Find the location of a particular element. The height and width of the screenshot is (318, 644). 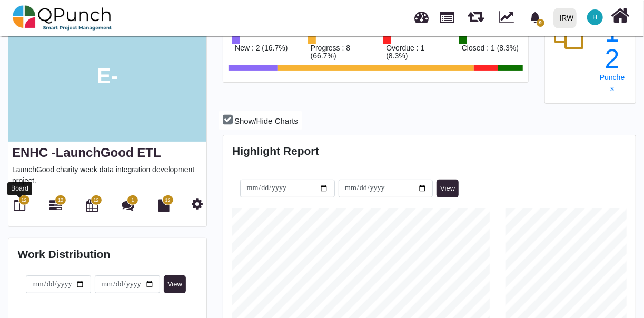

i: Punch Discussion is located at coordinates (128, 205).